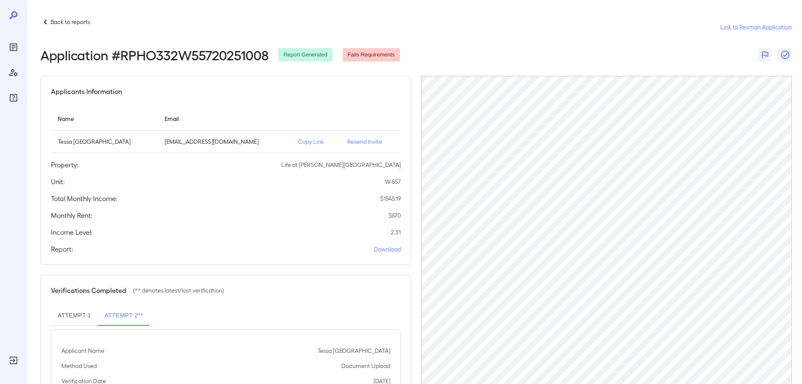  What do you see at coordinates (305, 55) in the screenshot?
I see `span: Report Generated` at bounding box center [305, 55].